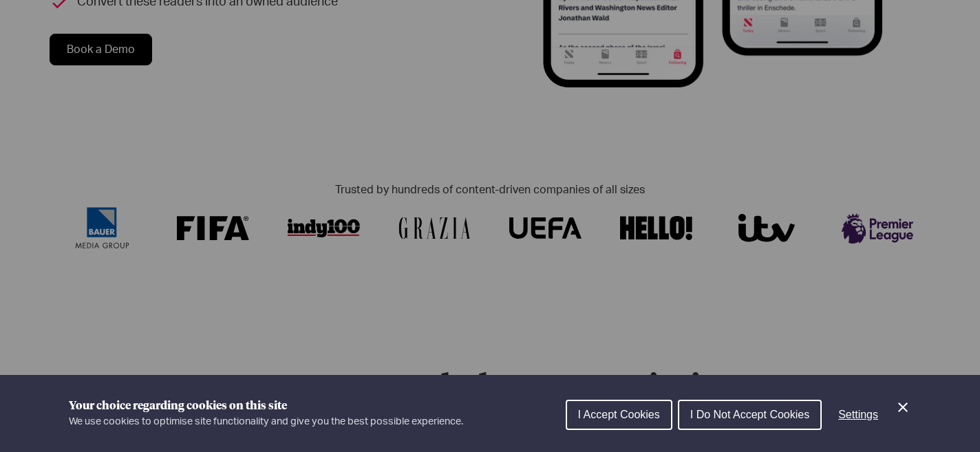  What do you see at coordinates (903, 408) in the screenshot?
I see `button: Close Cookie Control` at bounding box center [903, 408].